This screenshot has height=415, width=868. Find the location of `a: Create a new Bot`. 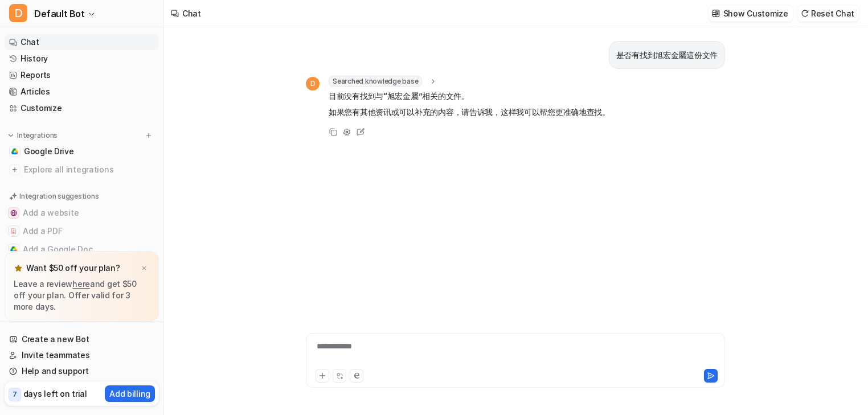

a: Create a new Bot is located at coordinates (81, 340).